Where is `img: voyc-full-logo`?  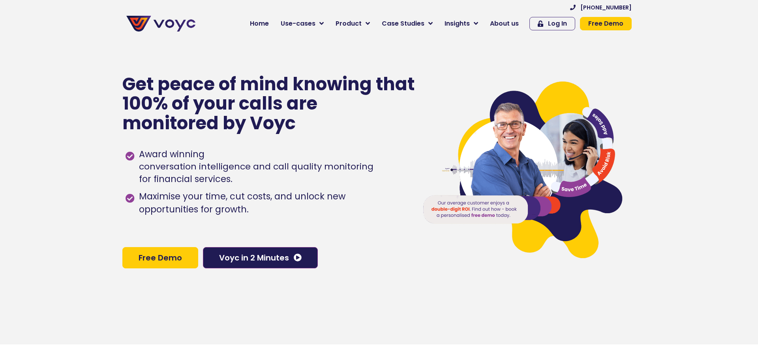
img: voyc-full-logo is located at coordinates (161, 24).